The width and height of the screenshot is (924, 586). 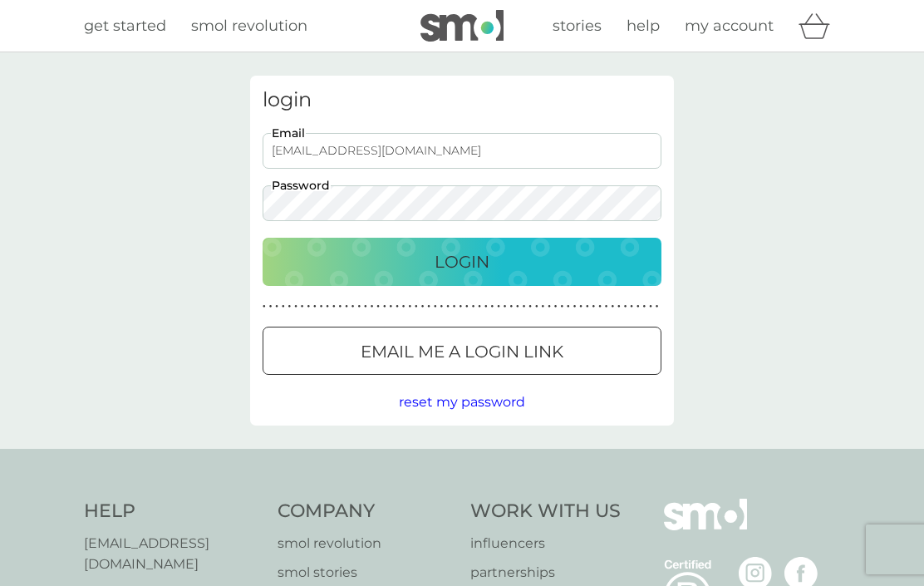 I want to click on a: help, so click(x=644, y=25).